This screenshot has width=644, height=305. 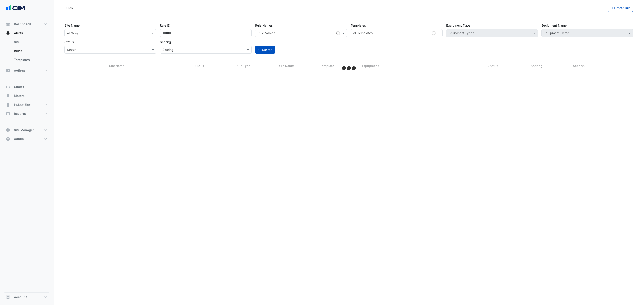 I want to click on button: Meters, so click(x=27, y=96).